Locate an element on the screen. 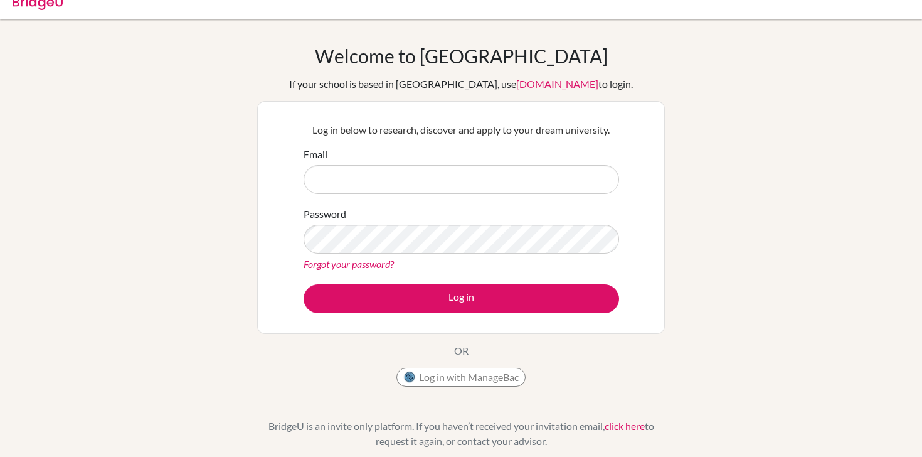  button: Log in is located at coordinates (461, 299).